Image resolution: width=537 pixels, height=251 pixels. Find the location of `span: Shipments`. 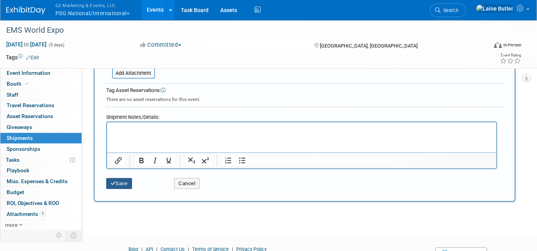

span: Shipments is located at coordinates (20, 138).